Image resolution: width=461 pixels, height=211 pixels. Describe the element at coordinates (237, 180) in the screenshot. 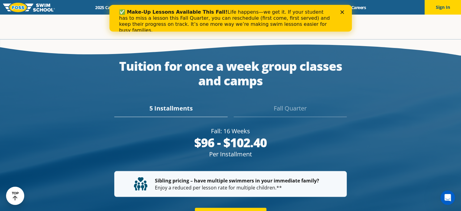

I see `strong: Sibling pricing – have multiple swimmers in your immediate family?` at that location.